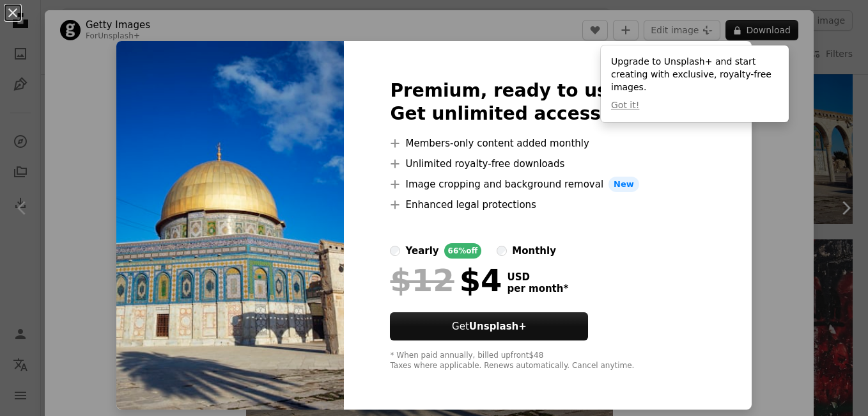  Describe the element at coordinates (547, 143) in the screenshot. I see `li: Members-only content added monthly` at that location.